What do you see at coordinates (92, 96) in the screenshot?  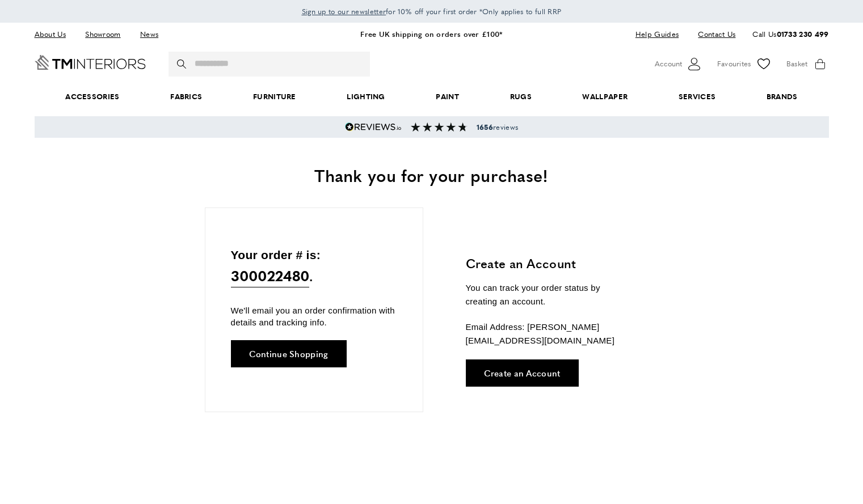 I see `span: Accessories` at bounding box center [92, 96].